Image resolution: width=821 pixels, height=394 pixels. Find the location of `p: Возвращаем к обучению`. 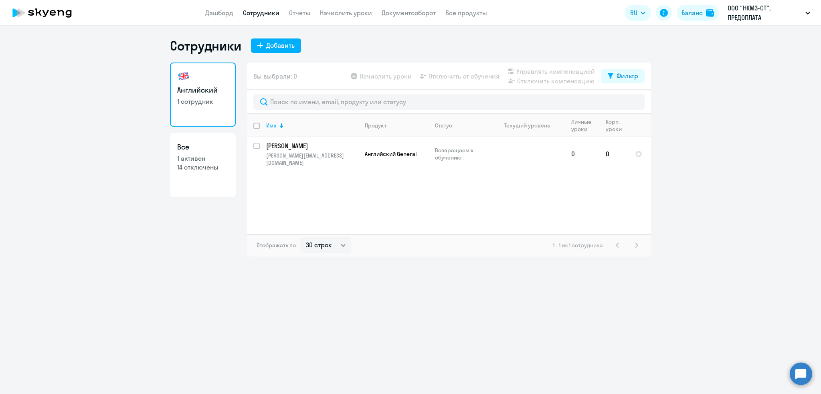

p: Возвращаем к обучению is located at coordinates (462, 154).